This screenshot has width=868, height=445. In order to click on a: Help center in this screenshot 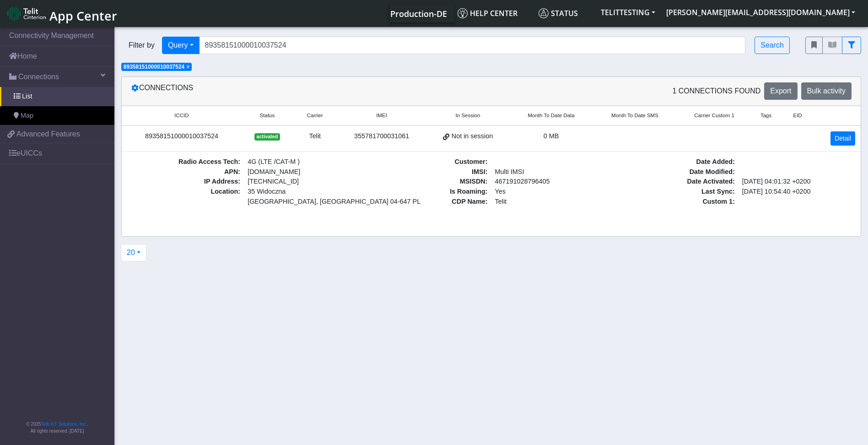, I will do `click(494, 13)`.